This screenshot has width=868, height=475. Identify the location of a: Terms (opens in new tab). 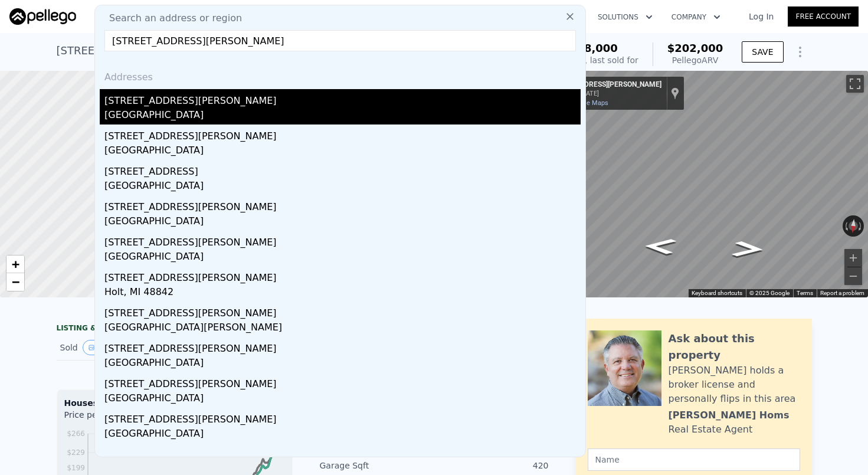
(805, 292).